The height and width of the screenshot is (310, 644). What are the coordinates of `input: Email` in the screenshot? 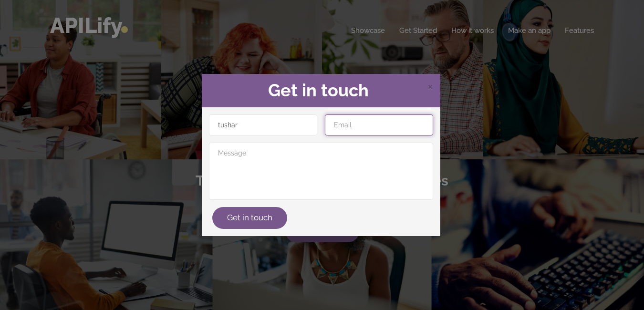 It's located at (379, 125).